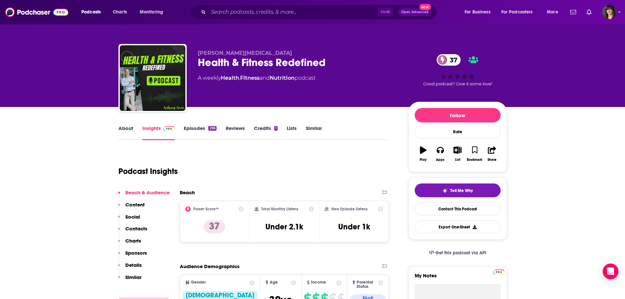 The width and height of the screenshot is (625, 299). Describe the element at coordinates (458, 84) in the screenshot. I see `span: Good podcast? Give it some love!` at that location.